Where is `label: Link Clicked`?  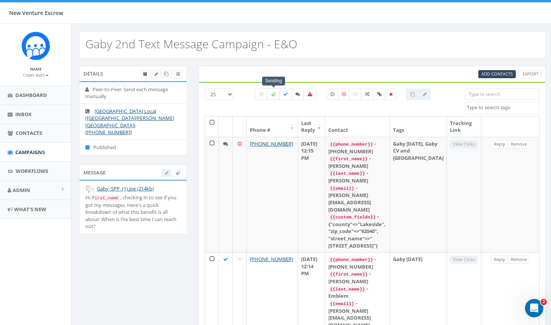
label: Link Clicked is located at coordinates (379, 94).